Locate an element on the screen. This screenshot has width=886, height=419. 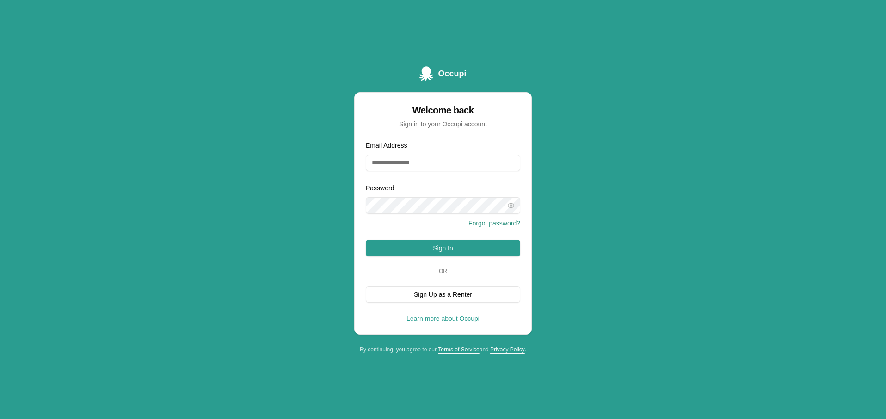
div: By continuing, you agree to our and . is located at coordinates (443, 349).